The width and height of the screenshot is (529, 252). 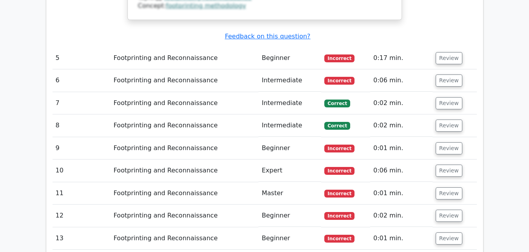 What do you see at coordinates (290, 171) in the screenshot?
I see `td: Expert` at bounding box center [290, 171].